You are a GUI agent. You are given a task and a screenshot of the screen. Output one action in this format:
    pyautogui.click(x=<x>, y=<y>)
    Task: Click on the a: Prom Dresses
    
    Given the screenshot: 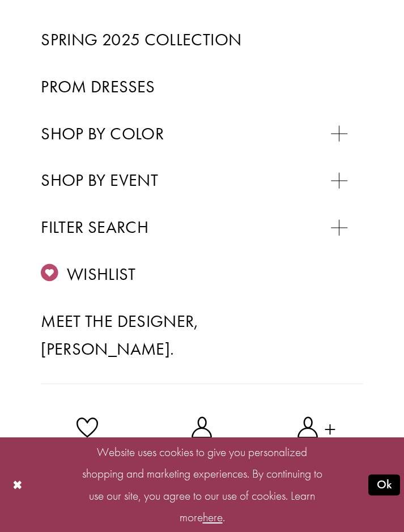 What is the action you would take?
    pyautogui.click(x=201, y=87)
    